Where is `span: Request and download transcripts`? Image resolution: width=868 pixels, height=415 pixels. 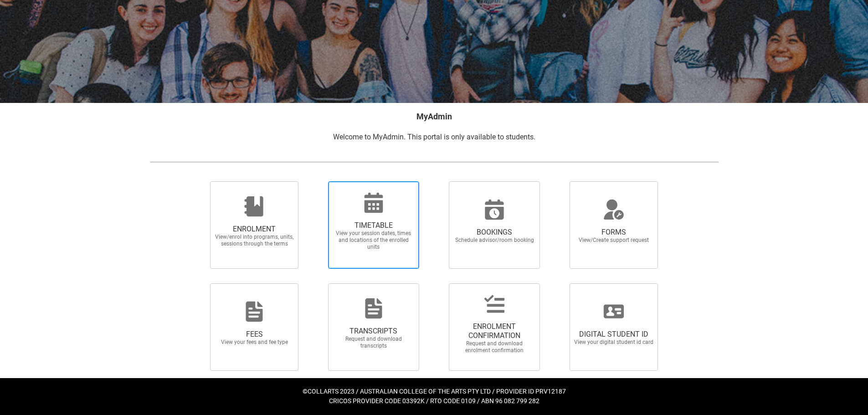 span: Request and download transcripts is located at coordinates (374, 343).